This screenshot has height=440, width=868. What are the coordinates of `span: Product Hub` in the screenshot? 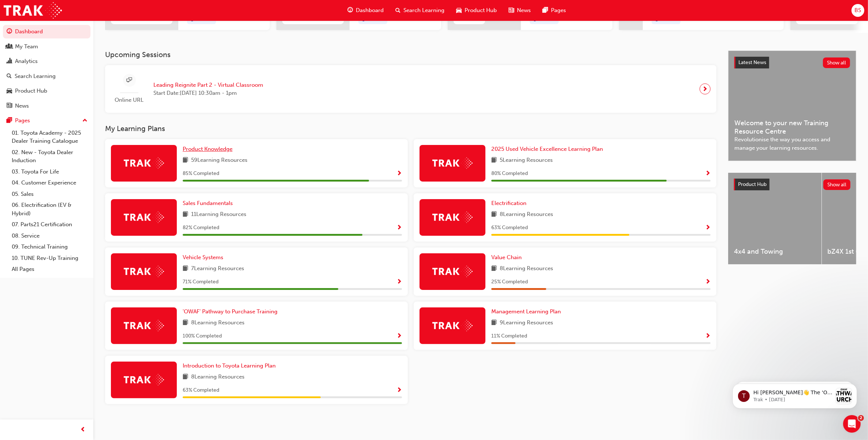 It's located at (481, 10).